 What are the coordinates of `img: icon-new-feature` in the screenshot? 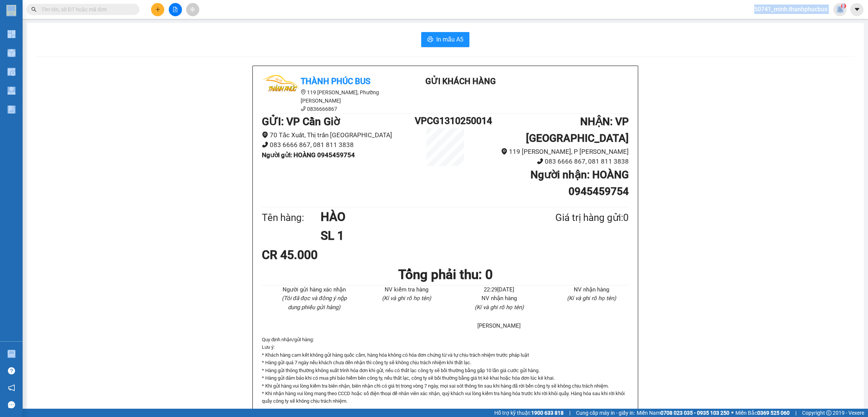 It's located at (840, 10).